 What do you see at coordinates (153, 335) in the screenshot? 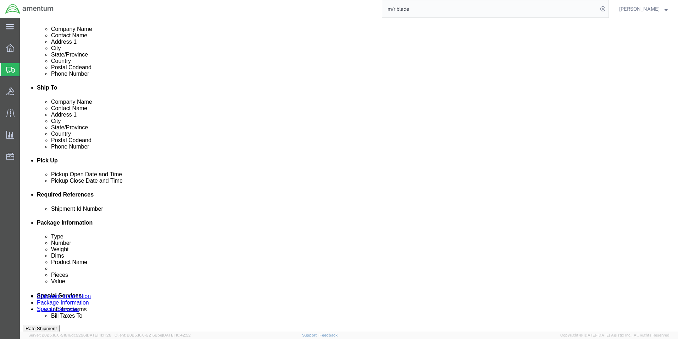
I see `span: Client: 2025.16.0-22162be` at bounding box center [153, 335].